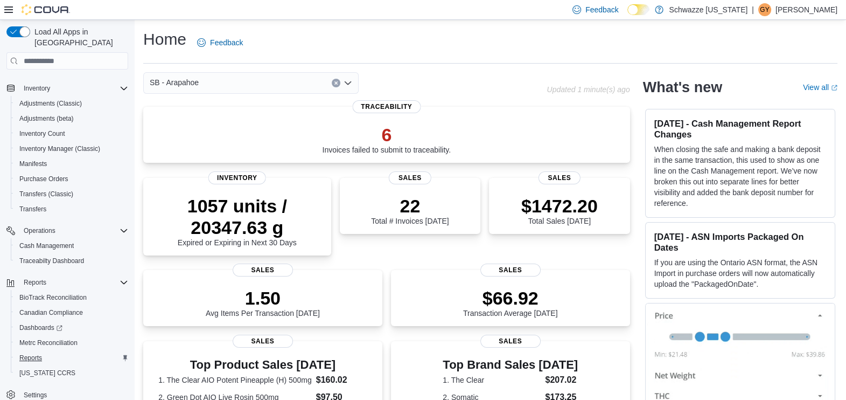  Describe the element at coordinates (72, 134) in the screenshot. I see `span: Inventory Count` at that location.